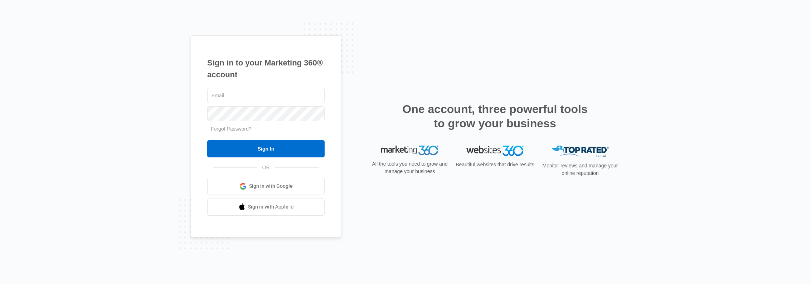 This screenshot has width=811, height=284. I want to click on a: Sign in with Apple Id, so click(266, 207).